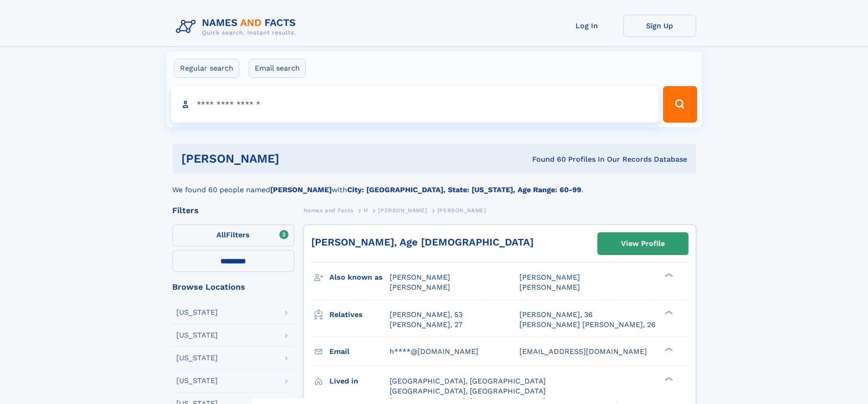  Describe the element at coordinates (328, 210) in the screenshot. I see `a: Names and Facts` at that location.